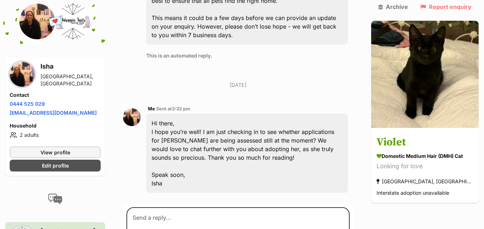 This screenshot has width=484, height=229. Describe the element at coordinates (73, 21) in the screenshot. I see `img: Waggin Tails Rescue profile pic` at that location.